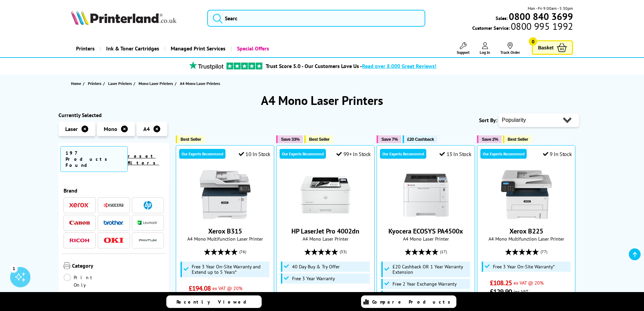 The height and width of the screenshot is (311, 644). What do you see at coordinates (200, 288) in the screenshot?
I see `span: £194.08` at bounding box center [200, 288].